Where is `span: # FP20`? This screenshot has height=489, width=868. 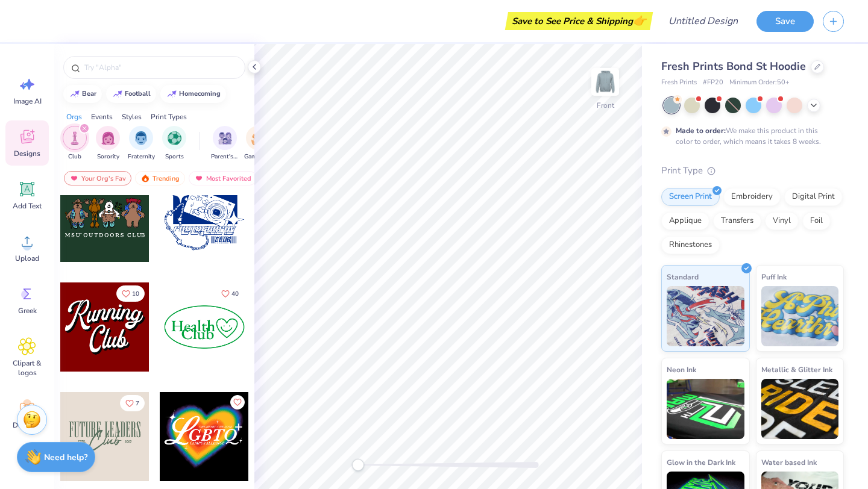 span: # FP20 is located at coordinates (713, 83).